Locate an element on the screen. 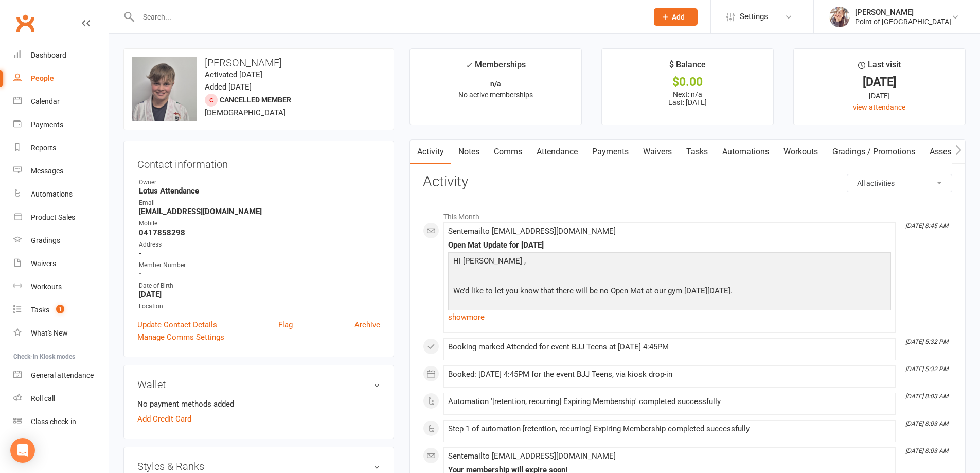  a: Payments is located at coordinates (610, 152).